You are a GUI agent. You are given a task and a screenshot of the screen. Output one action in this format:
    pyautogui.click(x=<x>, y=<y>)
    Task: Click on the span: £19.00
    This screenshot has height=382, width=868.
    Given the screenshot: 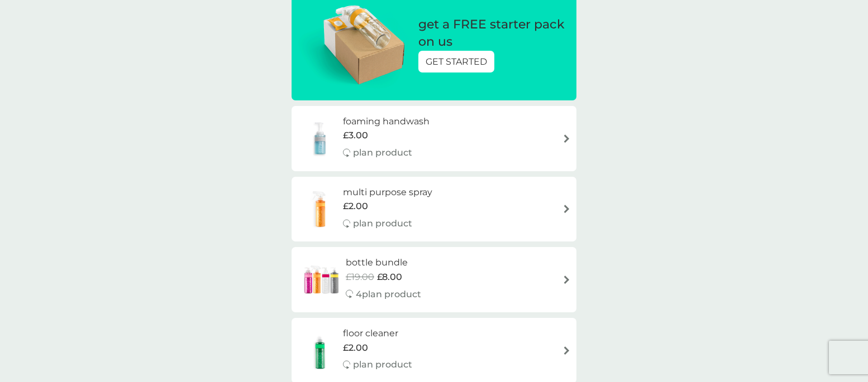 What is the action you would take?
    pyautogui.click(x=359, y=277)
    